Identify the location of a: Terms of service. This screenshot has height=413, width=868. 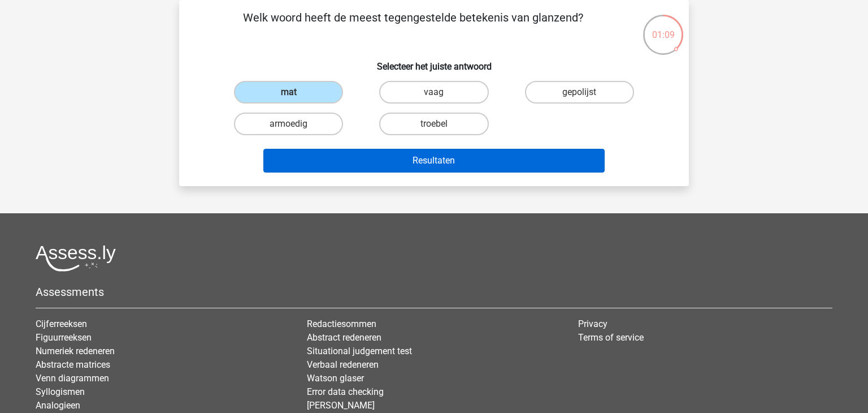
(611, 337).